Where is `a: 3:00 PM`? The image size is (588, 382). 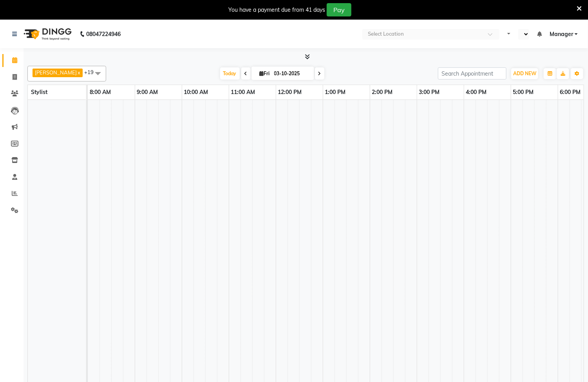
a: 3:00 PM is located at coordinates (429, 92).